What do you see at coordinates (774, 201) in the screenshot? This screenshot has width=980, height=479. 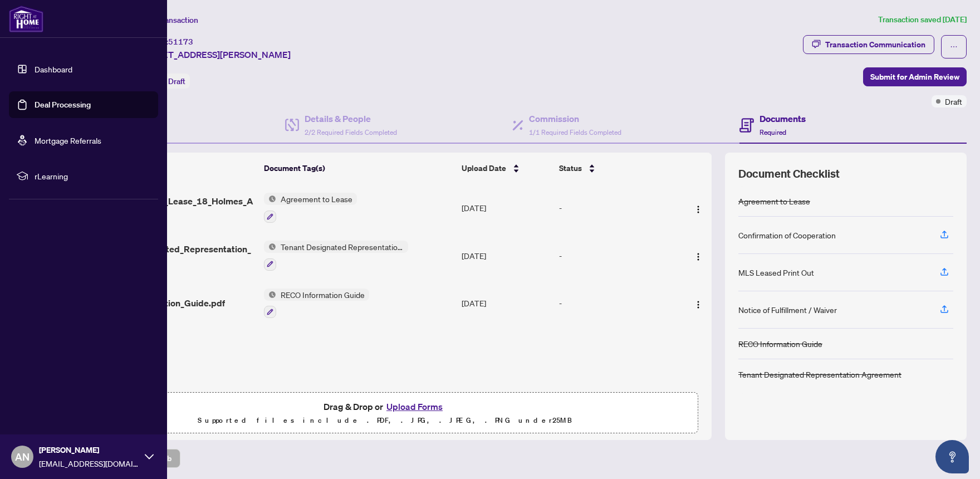 I see `div: Agreement to Lease` at bounding box center [774, 201].